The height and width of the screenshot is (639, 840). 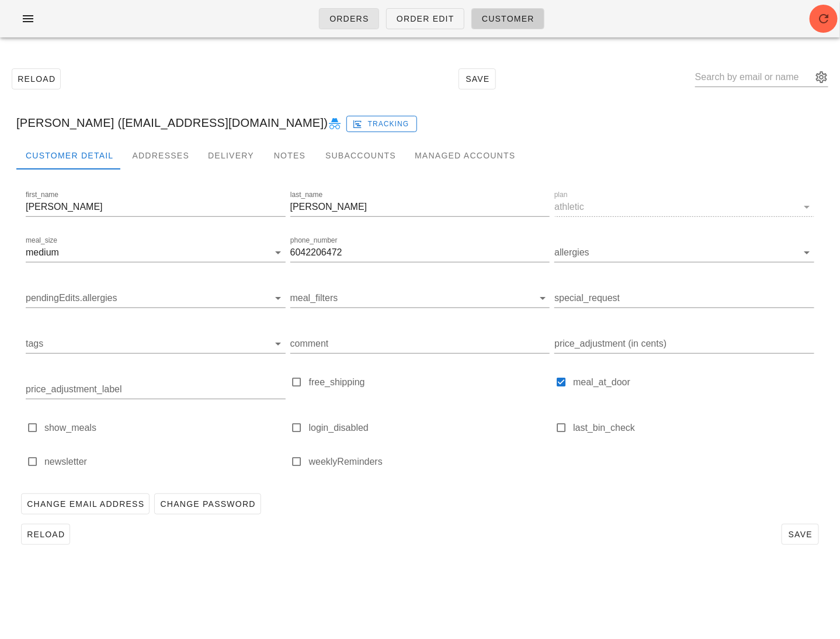 I want to click on label: last_name, so click(x=306, y=195).